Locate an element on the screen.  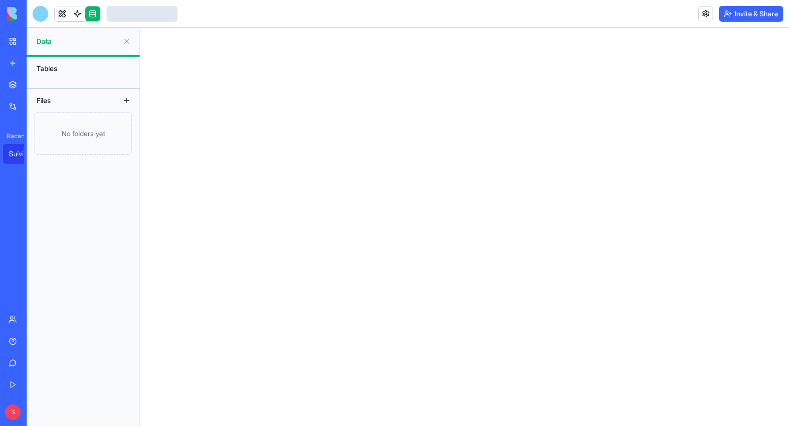
div: No folders yet is located at coordinates (83, 134).